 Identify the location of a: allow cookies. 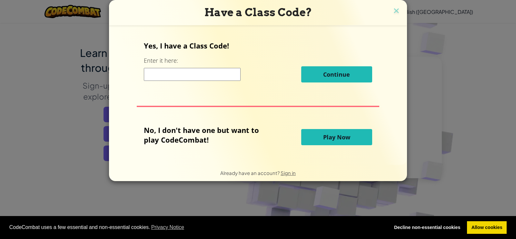
(487, 227).